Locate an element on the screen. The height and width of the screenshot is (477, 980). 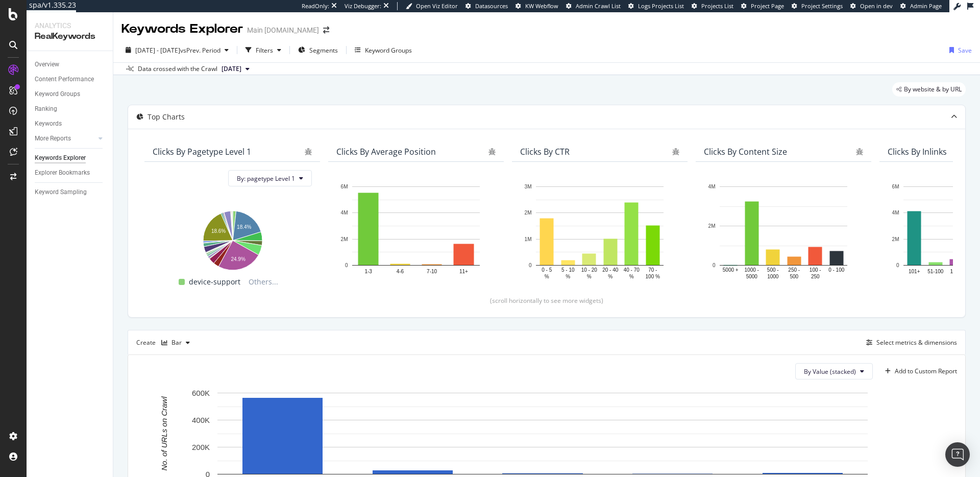
button: Filters is located at coordinates (264, 50).